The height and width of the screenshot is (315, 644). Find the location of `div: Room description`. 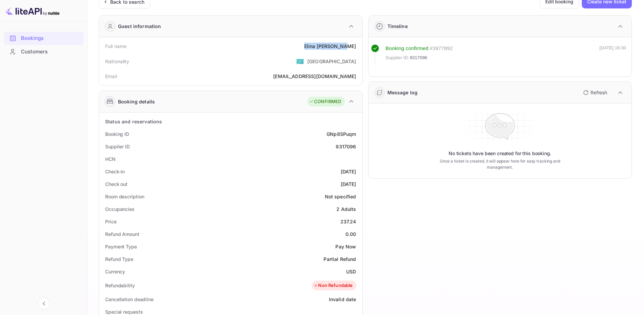

div: Room description is located at coordinates (125, 196).